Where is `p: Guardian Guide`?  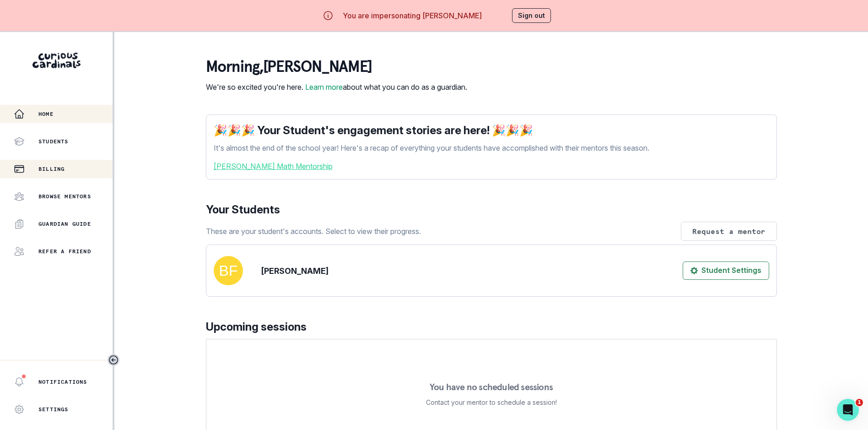 p: Guardian Guide is located at coordinates (64, 224).